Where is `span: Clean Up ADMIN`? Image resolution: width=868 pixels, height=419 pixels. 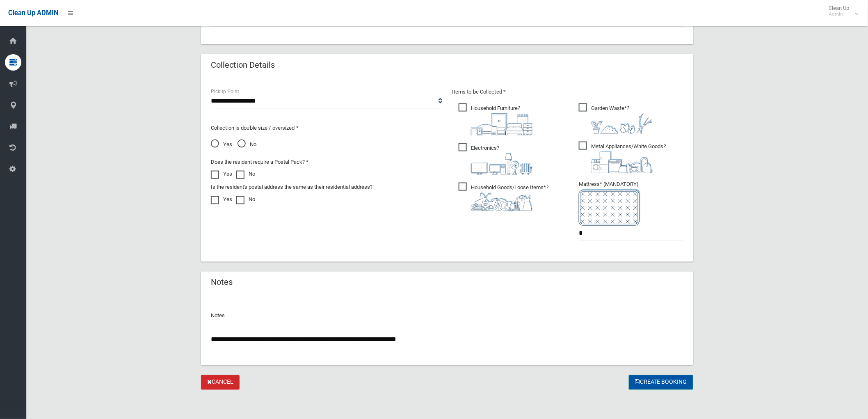 span: Clean Up ADMIN is located at coordinates (33, 12).